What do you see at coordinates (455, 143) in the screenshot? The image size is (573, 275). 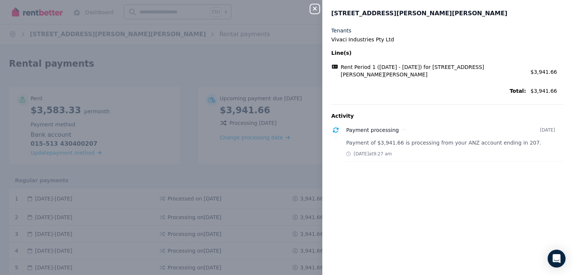 I see `p: Payment of $3,941.66 is processing from your ANZ account ending in 207.` at bounding box center [455, 143].